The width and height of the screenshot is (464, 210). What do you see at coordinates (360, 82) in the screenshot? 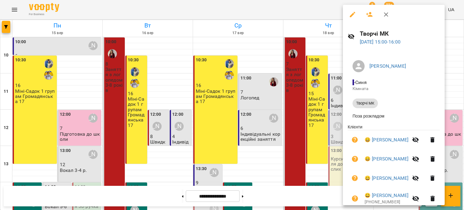
I see `span: - Синя` at bounding box center [360, 82].